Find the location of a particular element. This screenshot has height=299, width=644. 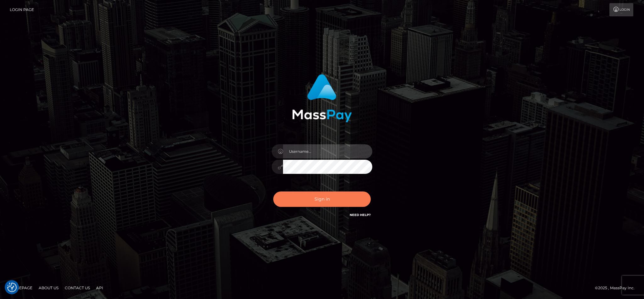

a: API is located at coordinates (100, 288).